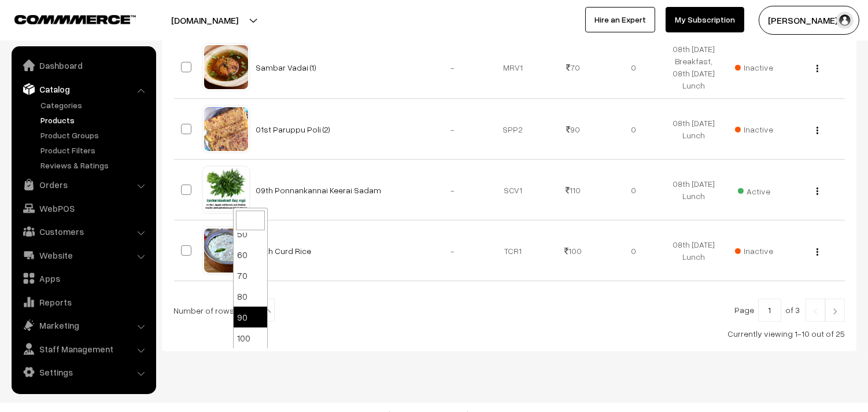  I want to click on img: user, so click(845, 20).